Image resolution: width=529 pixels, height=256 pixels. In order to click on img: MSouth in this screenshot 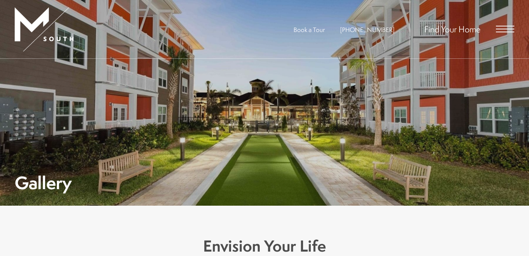, I will do `click(44, 29)`.